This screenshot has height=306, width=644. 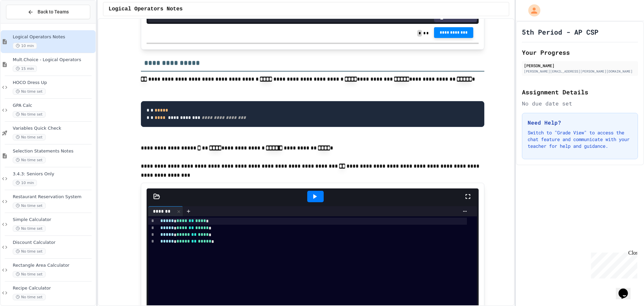 What do you see at coordinates (560, 32) in the screenshot?
I see `h1: 5th Period - AP CSP` at bounding box center [560, 32].